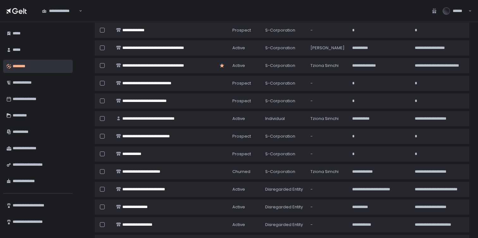 The width and height of the screenshot is (478, 238). I want to click on input: Search for option, so click(78, 11).